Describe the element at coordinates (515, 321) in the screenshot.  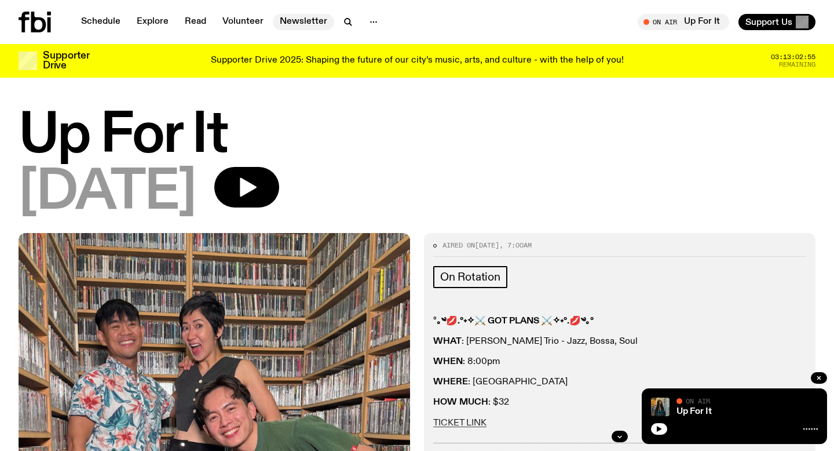
I see `strong: ｡༄💋.°˖✧⚔ GOT PLANS ⚔✧˖°.💋༄｡°` at that location.